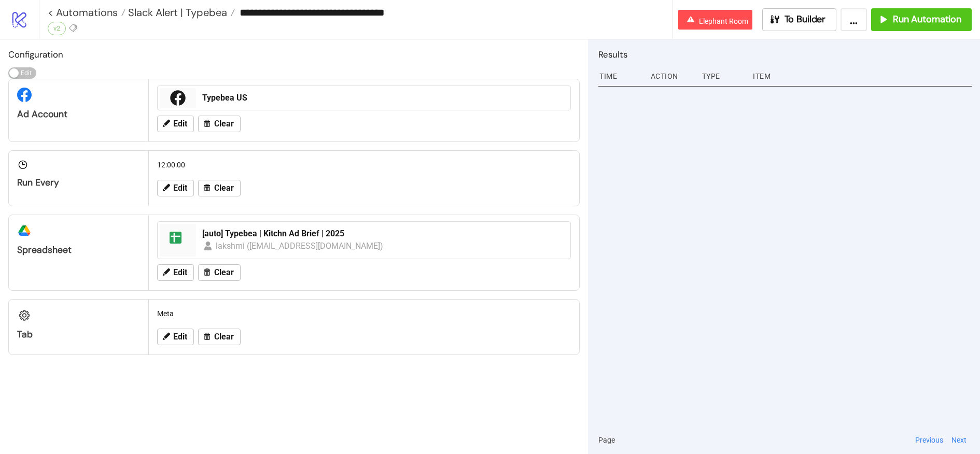  What do you see at coordinates (927, 19) in the screenshot?
I see `span: Run Automation` at bounding box center [927, 19].